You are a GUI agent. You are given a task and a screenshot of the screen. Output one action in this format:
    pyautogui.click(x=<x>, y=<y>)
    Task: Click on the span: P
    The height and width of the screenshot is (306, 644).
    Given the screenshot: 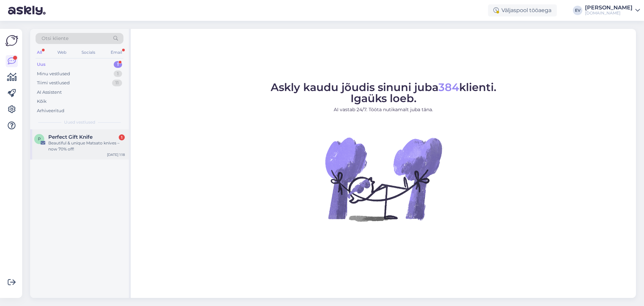 What is the action you would take?
    pyautogui.click(x=40, y=139)
    